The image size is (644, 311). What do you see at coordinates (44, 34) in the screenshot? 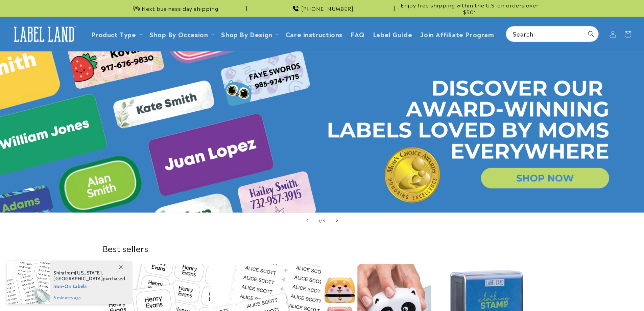
I see `a: Label Land` at bounding box center [44, 34].